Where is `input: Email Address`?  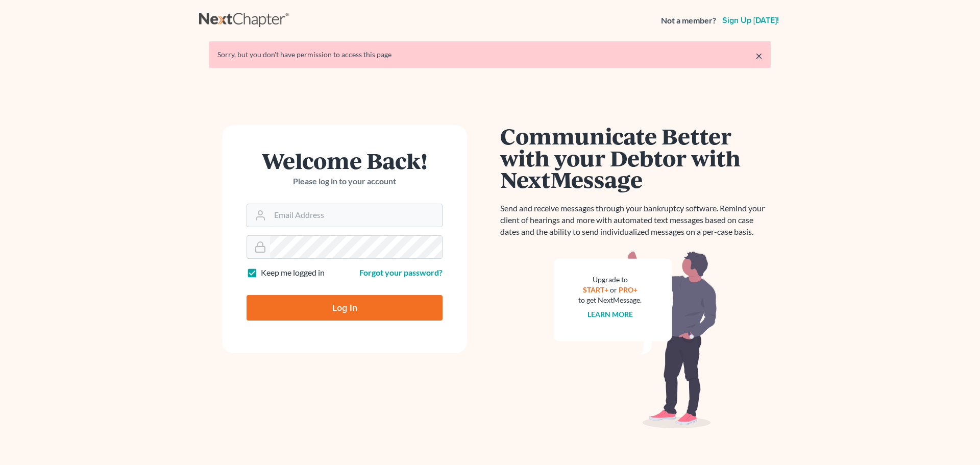 input: Email Address is located at coordinates (356, 216).